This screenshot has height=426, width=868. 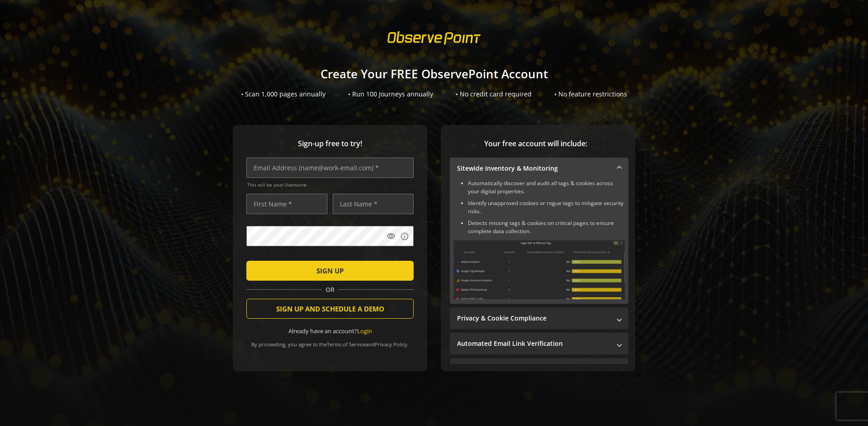 What do you see at coordinates (539, 241) in the screenshot?
I see `div: Sitewide Inventory & Monitoring` at bounding box center [539, 241].